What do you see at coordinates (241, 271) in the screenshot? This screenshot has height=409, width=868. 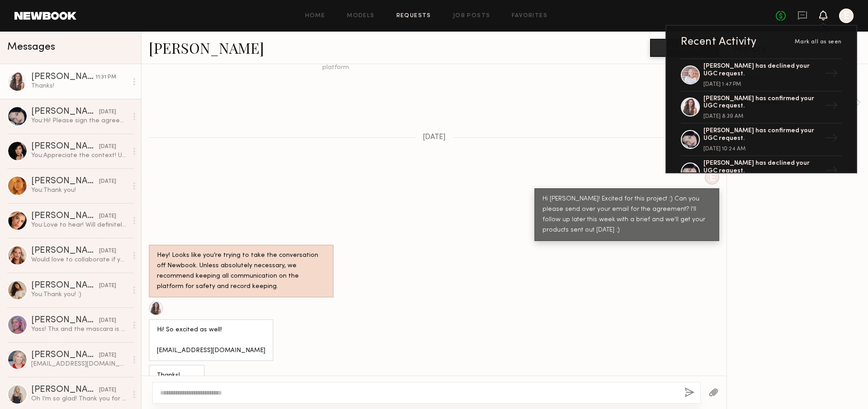 I see `div: Hey! Looks like you’re trying to take the conversation off Newbook. Unless absolutely necessary, ...` at bounding box center [241, 271].